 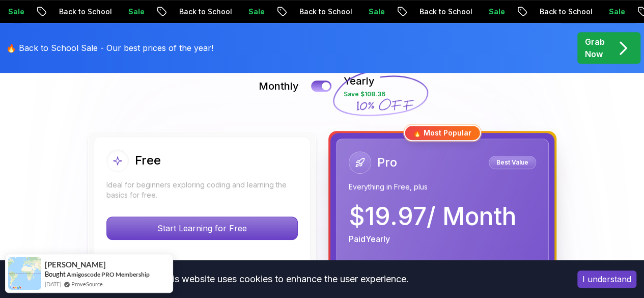 I want to click on p: Grab Now, so click(x=595, y=48).